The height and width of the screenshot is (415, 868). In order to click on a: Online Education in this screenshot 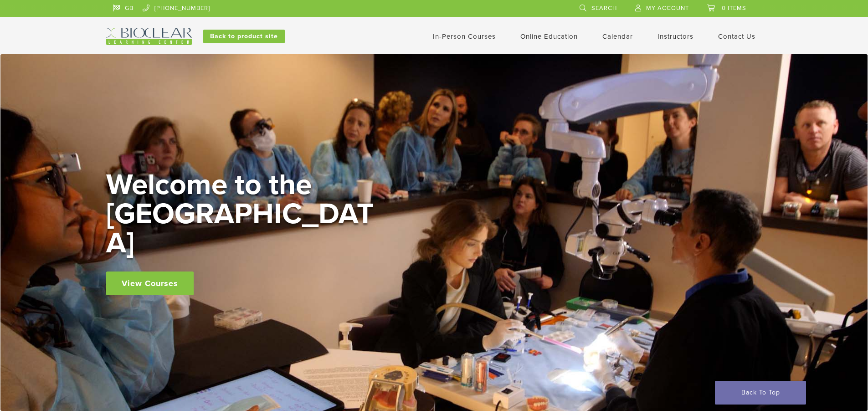, I will do `click(549, 36)`.